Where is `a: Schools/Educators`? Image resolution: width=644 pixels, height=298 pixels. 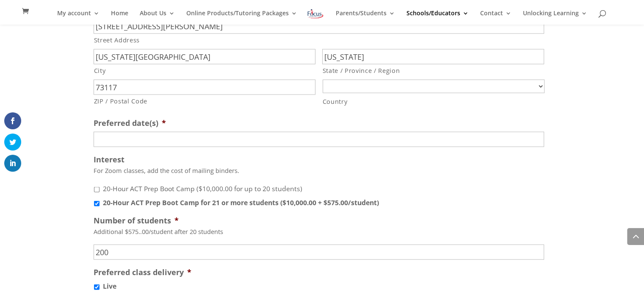
a: Schools/Educators is located at coordinates (437, 17).